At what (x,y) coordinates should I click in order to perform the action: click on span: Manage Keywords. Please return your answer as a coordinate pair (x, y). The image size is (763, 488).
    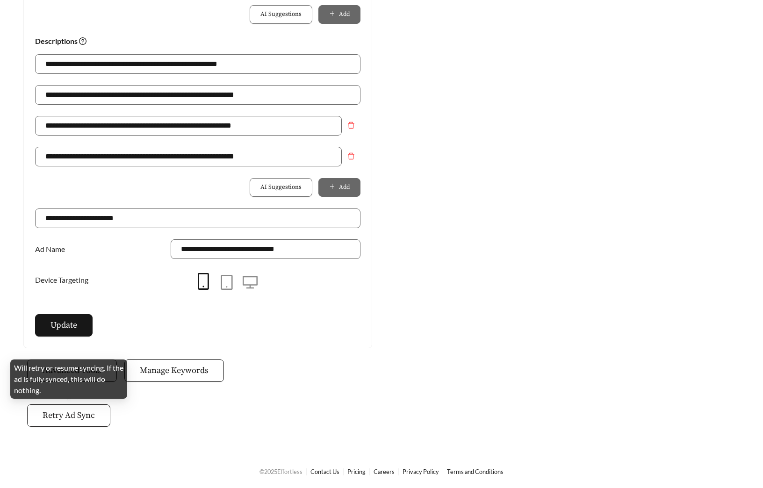
    Looking at the image, I should click on (174, 370).